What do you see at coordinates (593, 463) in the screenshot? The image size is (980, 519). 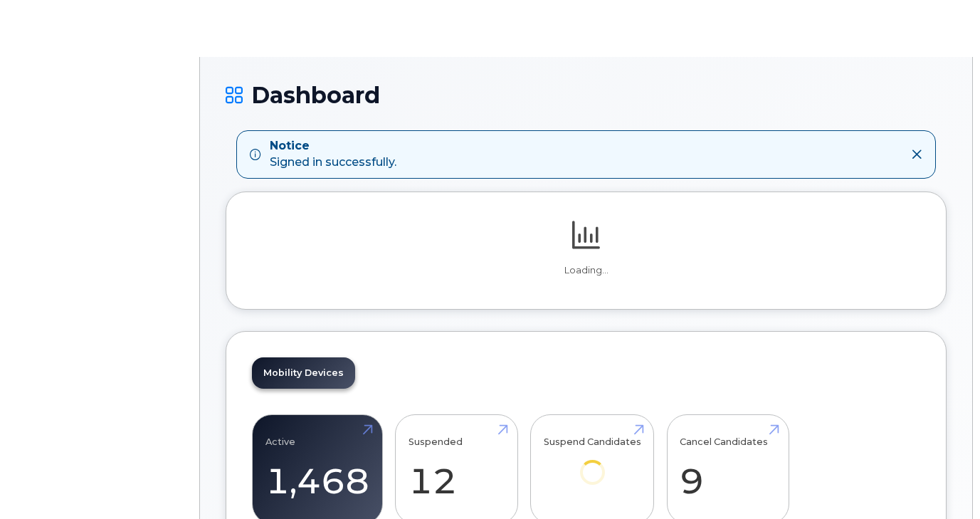 I see `a: Suspend Candidates` at bounding box center [593, 463].